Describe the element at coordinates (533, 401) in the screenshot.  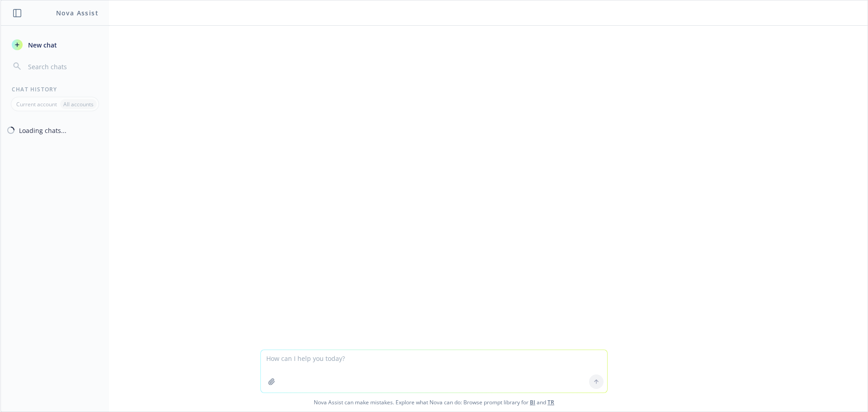
I see `a: BI` at that location.